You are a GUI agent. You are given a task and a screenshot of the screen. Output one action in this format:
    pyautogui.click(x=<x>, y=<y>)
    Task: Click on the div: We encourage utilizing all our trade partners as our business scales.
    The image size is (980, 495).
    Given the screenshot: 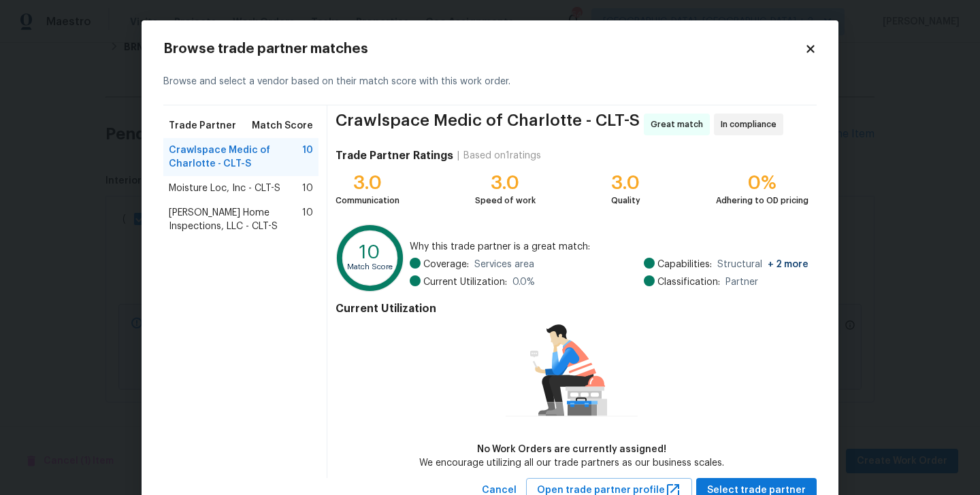 What is the action you would take?
    pyautogui.click(x=572, y=463)
    